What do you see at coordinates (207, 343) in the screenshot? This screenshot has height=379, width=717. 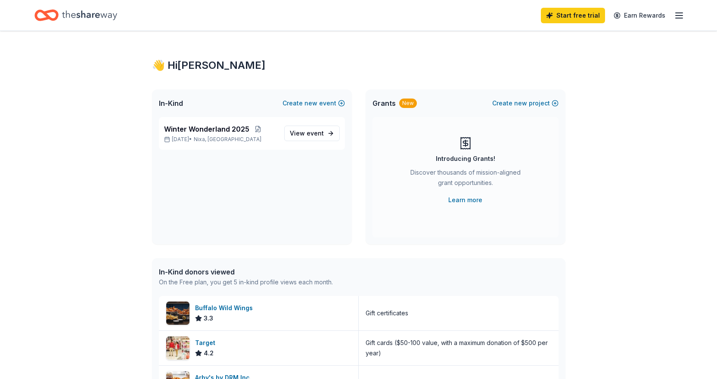 I see `div: Target` at bounding box center [207, 343].